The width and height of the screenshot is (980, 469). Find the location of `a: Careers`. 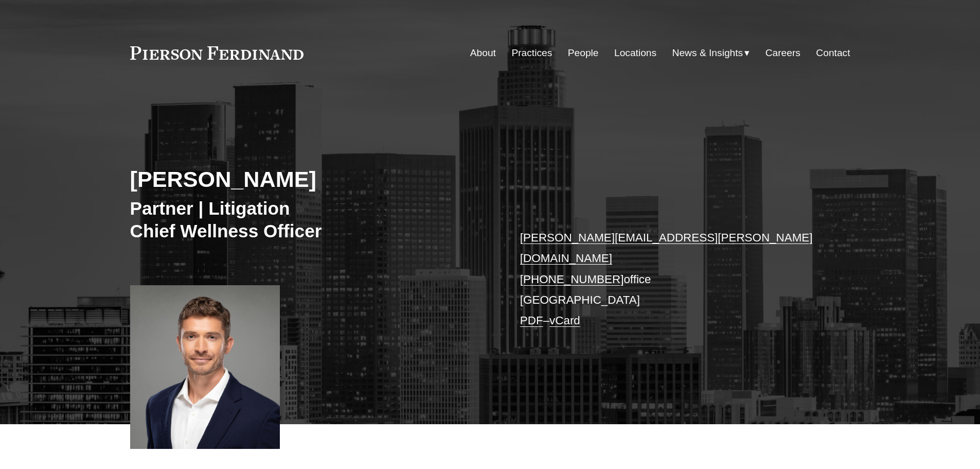

a: Careers is located at coordinates (783, 53).